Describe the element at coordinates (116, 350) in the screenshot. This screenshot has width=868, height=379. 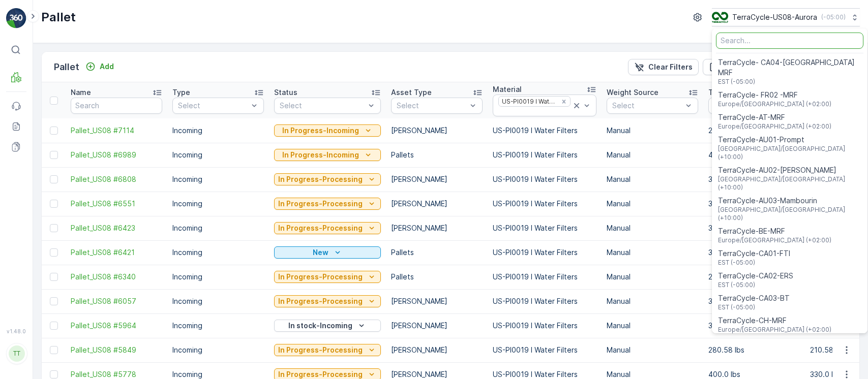
I see `span: Pallet_US08 #5849` at that location.